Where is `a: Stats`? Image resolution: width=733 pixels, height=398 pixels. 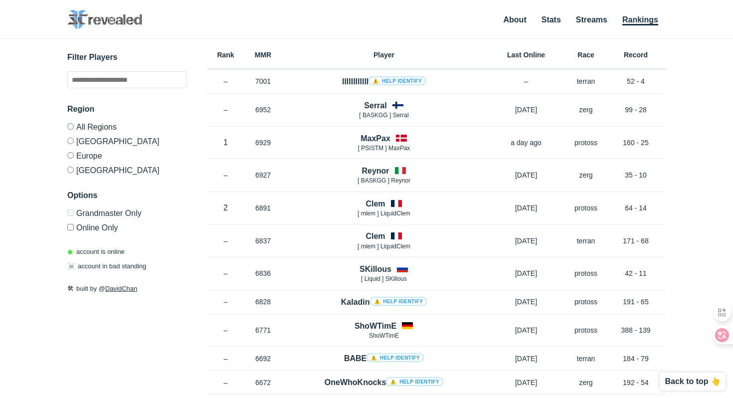
a: Stats is located at coordinates (551, 19).